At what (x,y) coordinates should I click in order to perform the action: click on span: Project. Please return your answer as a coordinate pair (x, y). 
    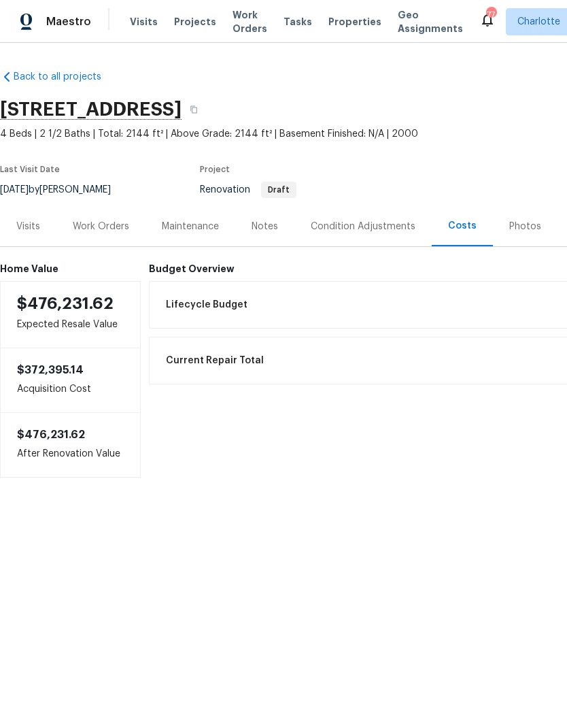
    Looking at the image, I should click on (214, 170).